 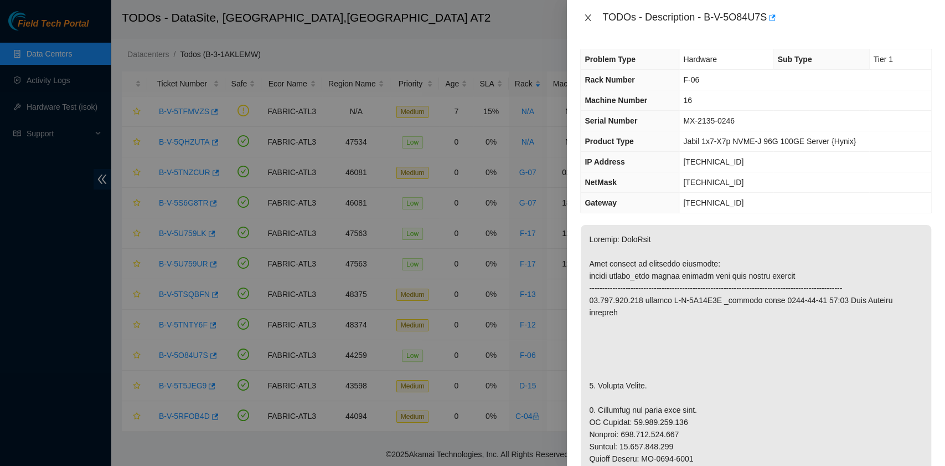 What do you see at coordinates (770, 141) in the screenshot?
I see `span: Jabil 1x7-X7p NVME-J 96G 100GE Server {Hynix}` at bounding box center [770, 141].